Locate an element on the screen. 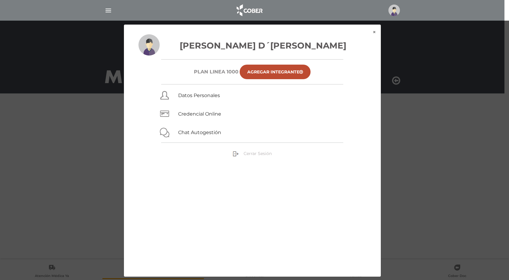 Image resolution: width=509 pixels, height=280 pixels. a: Agregar Integrante is located at coordinates (275, 72).